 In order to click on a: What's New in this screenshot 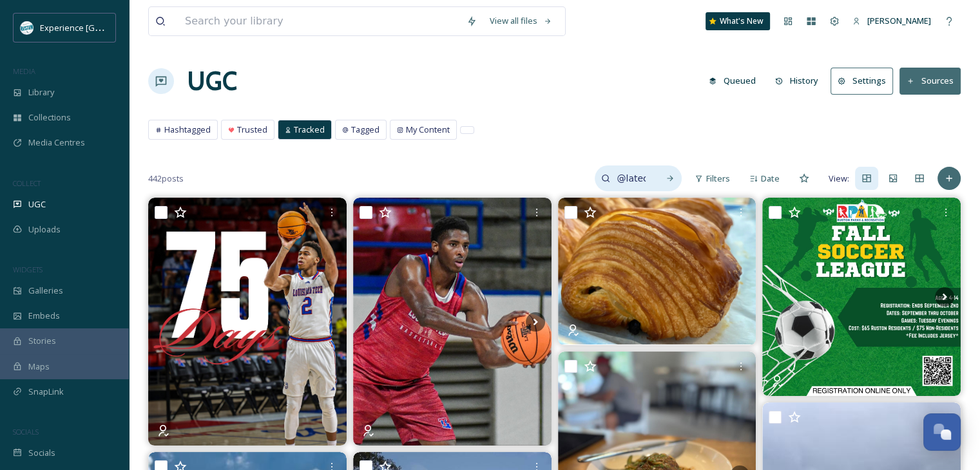, I will do `click(738, 21)`.